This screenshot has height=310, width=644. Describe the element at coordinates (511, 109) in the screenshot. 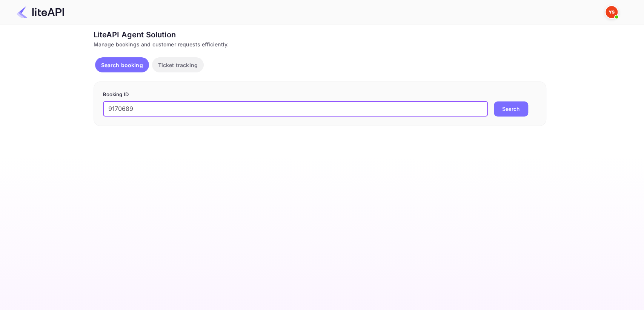

I see `button: Search` at that location.